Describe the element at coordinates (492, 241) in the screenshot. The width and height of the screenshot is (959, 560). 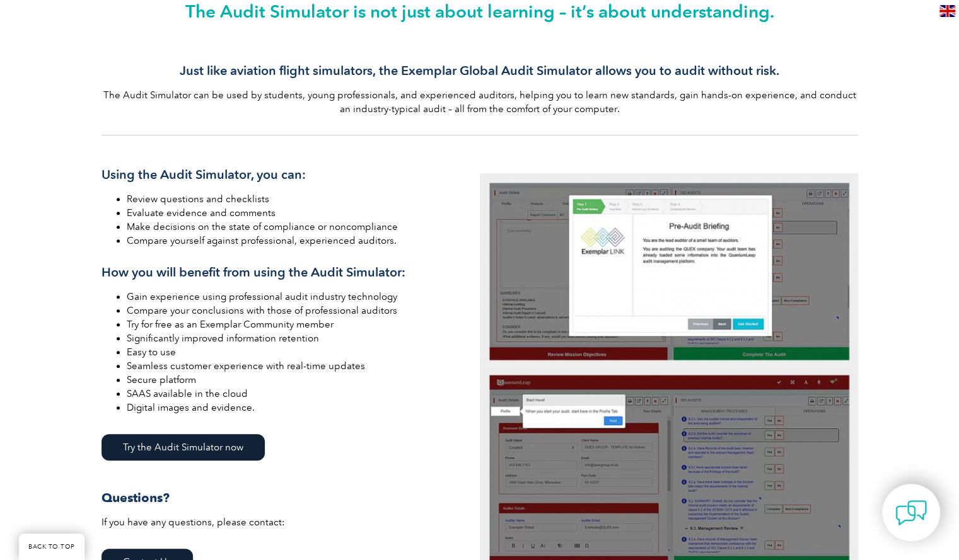
I see `li: Compare yourself against professional, experienced auditors.` at that location.